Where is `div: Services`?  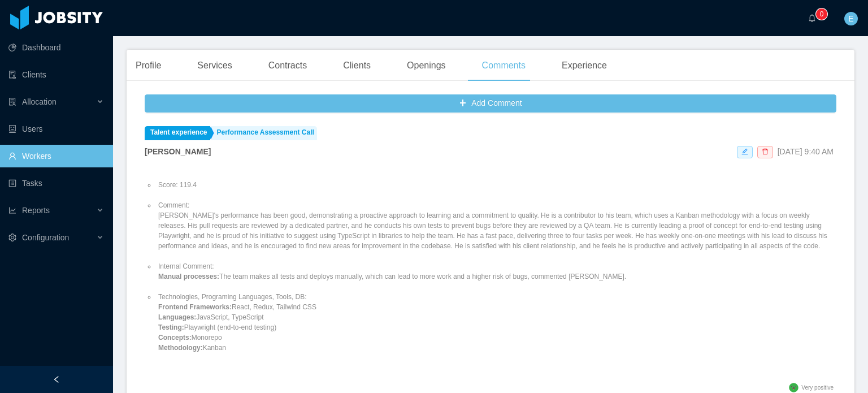 div: Services is located at coordinates (214, 66).